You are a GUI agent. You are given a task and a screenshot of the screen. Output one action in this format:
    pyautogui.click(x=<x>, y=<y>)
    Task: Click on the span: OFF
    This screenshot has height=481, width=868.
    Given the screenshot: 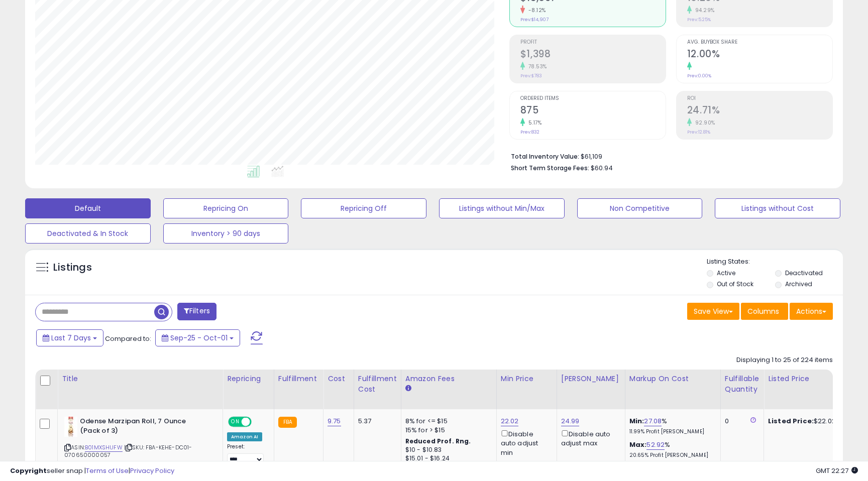 What is the action you would take?
    pyautogui.click(x=258, y=421)
    